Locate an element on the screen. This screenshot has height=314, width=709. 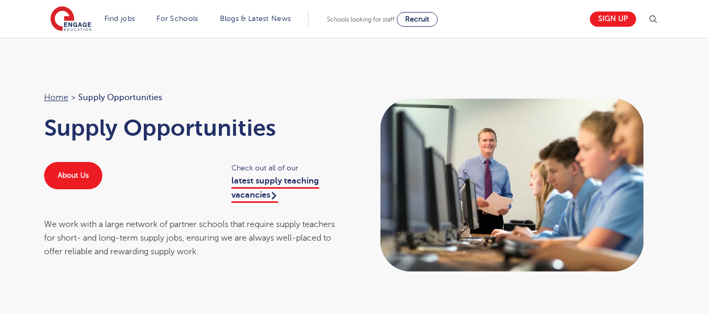
nav: breadcrumb is located at coordinates (194, 98).